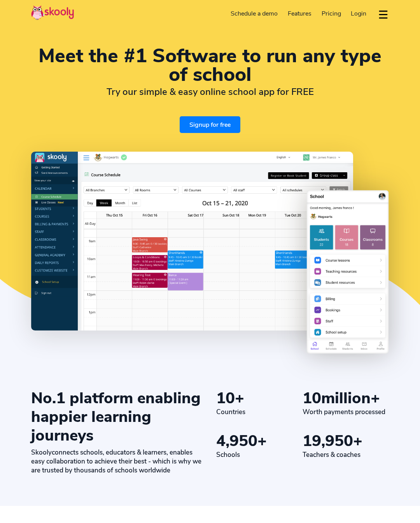  What do you see at coordinates (41, 452) in the screenshot?
I see `span: Skooly` at bounding box center [41, 452].